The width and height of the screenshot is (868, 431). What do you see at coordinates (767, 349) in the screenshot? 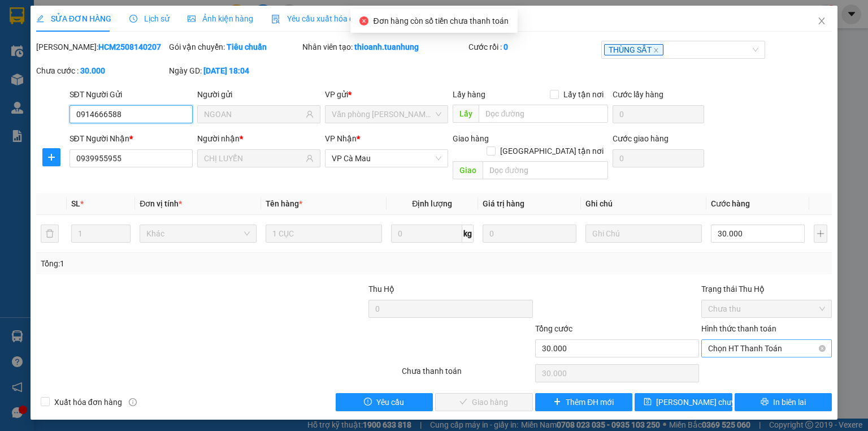
I see `span: Chọn HT Thanh Toán` at bounding box center [767, 349].